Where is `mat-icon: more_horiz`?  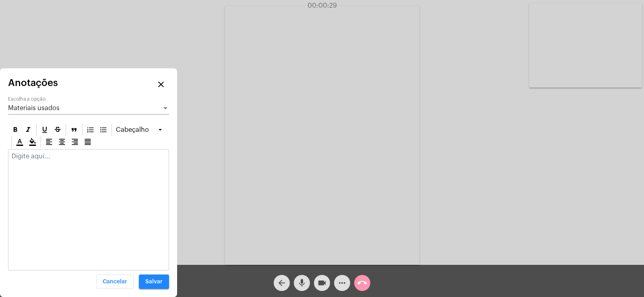 mat-icon: more_horiz is located at coordinates (343, 283).